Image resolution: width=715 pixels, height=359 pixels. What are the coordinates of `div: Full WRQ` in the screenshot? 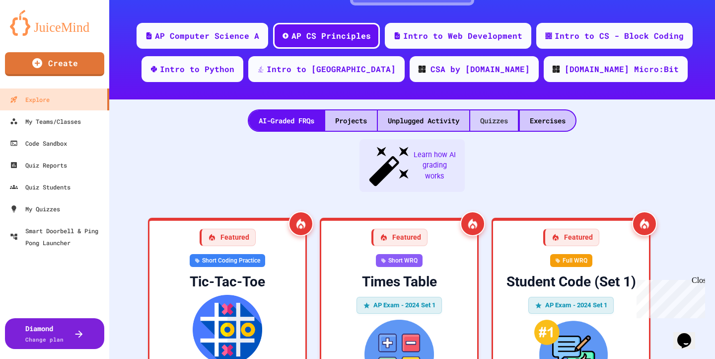 It's located at (571, 260).